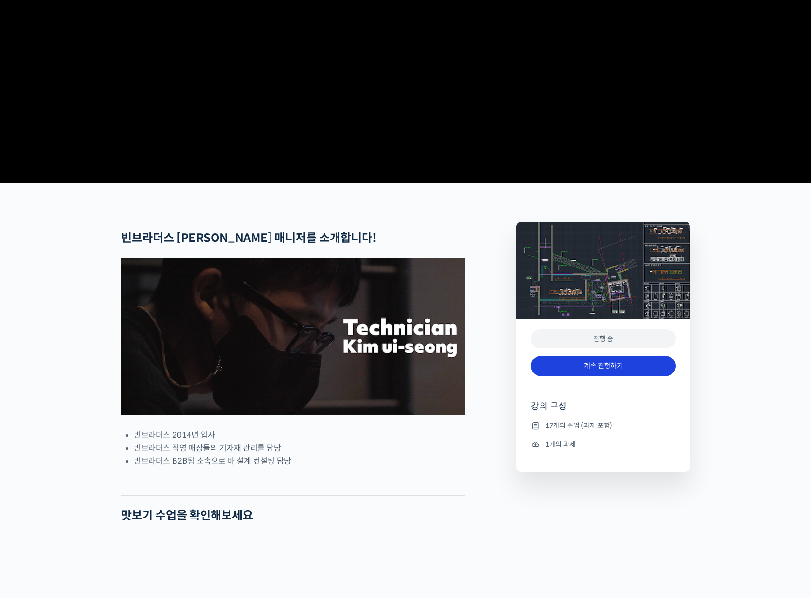 The height and width of the screenshot is (598, 811). I want to click on span: 홈, so click(33, 324).